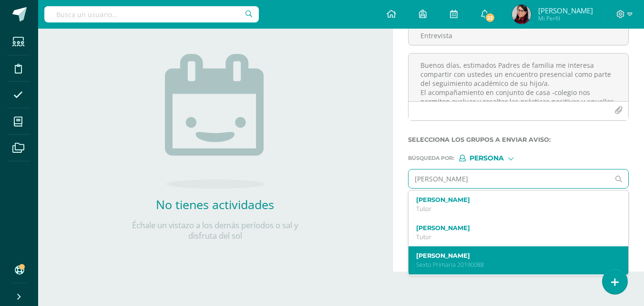  I want to click on span: Persona, so click(487, 158).